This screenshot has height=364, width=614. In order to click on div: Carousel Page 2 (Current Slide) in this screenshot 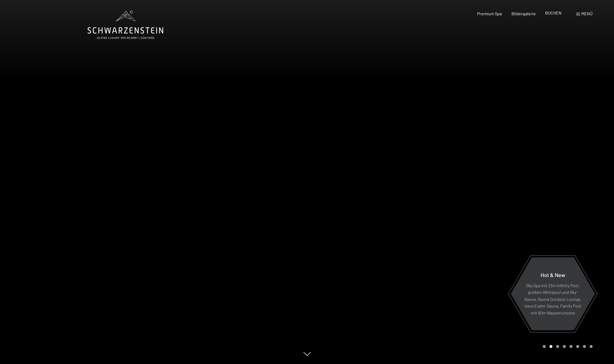, I will do `click(551, 346)`.